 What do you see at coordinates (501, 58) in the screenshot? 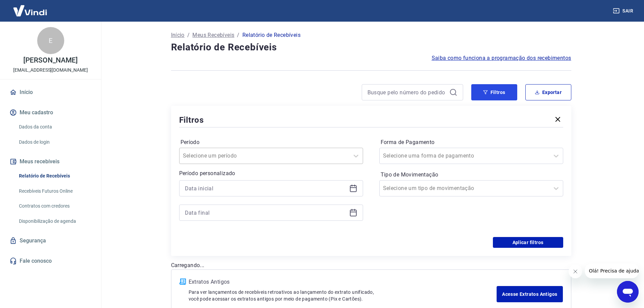
I see `a: Saiba como funciona a programação dos recebimentos` at bounding box center [501, 58].